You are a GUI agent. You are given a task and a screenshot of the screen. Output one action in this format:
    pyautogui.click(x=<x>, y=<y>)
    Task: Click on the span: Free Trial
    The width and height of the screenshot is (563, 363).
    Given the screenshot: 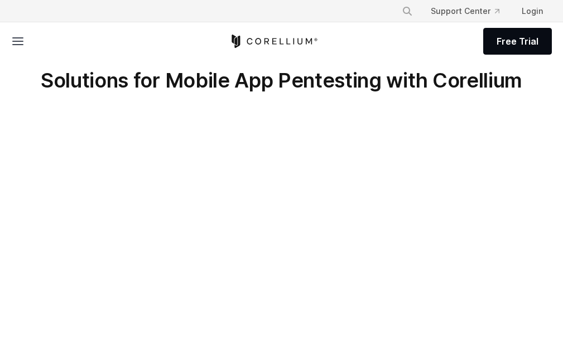 What is the action you would take?
    pyautogui.click(x=517, y=41)
    